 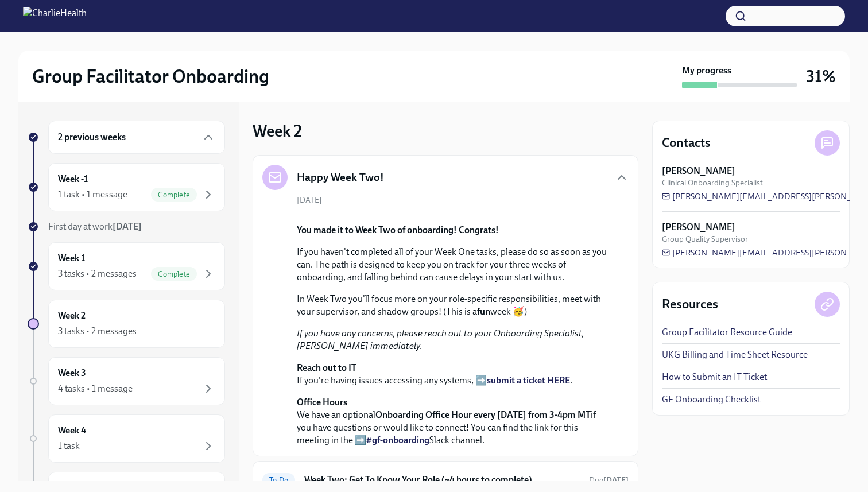 What do you see at coordinates (126, 324) in the screenshot?
I see `a: Week 23 tasks • 2 messages` at bounding box center [126, 324].